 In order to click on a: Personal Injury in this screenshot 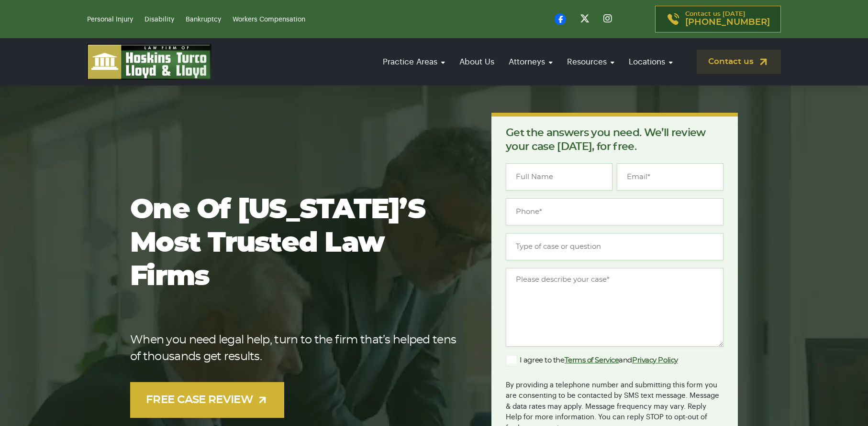, I will do `click(110, 19)`.